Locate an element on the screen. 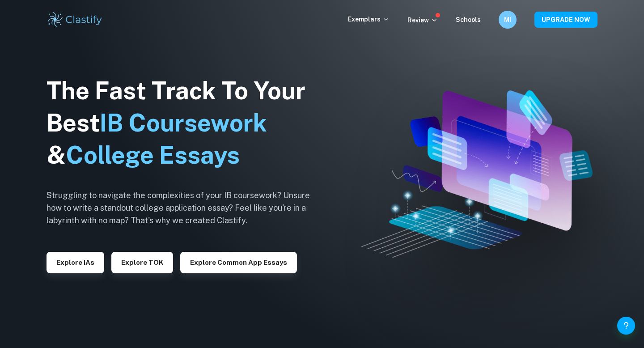 The width and height of the screenshot is (644, 348). button: Explore TOK is located at coordinates (142, 263).